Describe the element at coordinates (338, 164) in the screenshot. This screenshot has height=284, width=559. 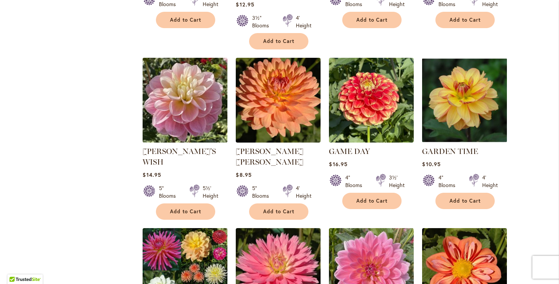
I see `span: $16.95` at that location.